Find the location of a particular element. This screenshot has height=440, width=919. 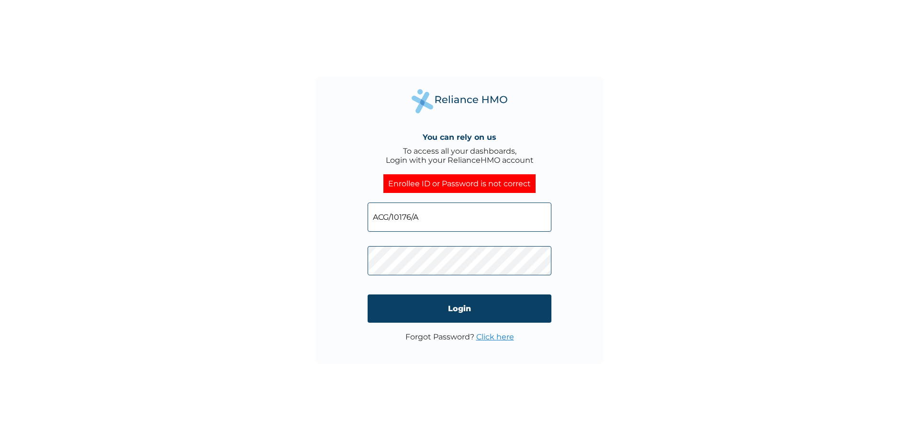

div: To access all your dashboards, Login with your RelianceHMO account is located at coordinates (459, 156).